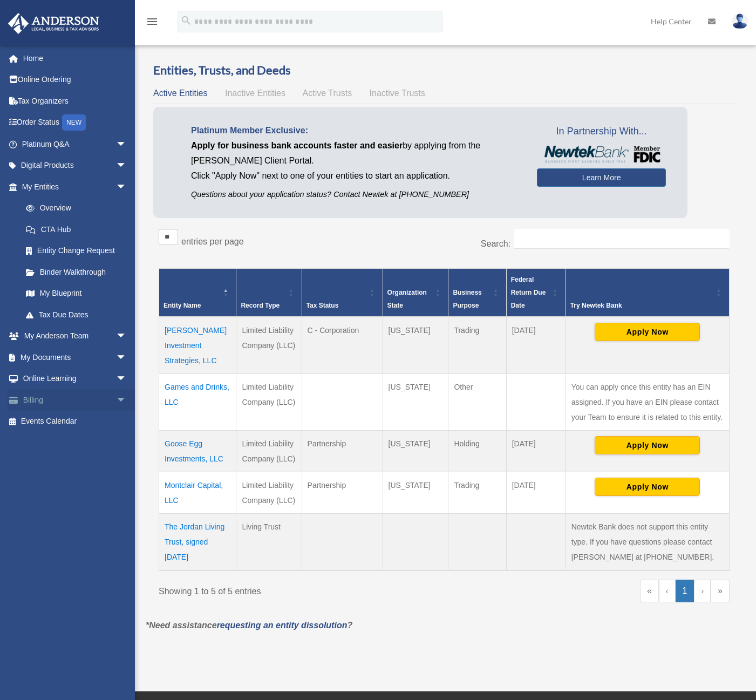 This screenshot has width=756, height=700. Describe the element at coordinates (269, 293) in the screenshot. I see `th: Record Type: Activate to sort` at that location.